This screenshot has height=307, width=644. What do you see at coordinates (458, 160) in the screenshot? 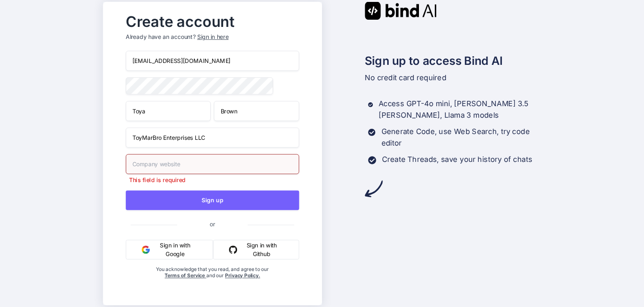
I see `p: Create Threads, save your history of chats` at bounding box center [458, 160].